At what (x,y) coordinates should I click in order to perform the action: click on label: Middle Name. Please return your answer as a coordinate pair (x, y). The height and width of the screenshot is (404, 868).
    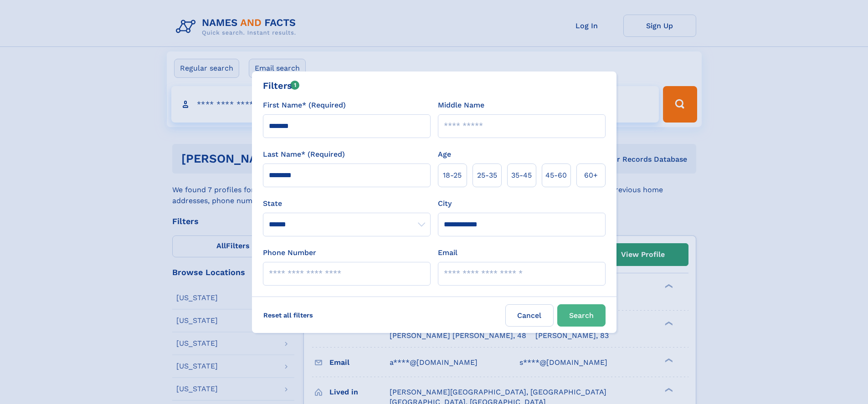
    Looking at the image, I should click on (461, 105).